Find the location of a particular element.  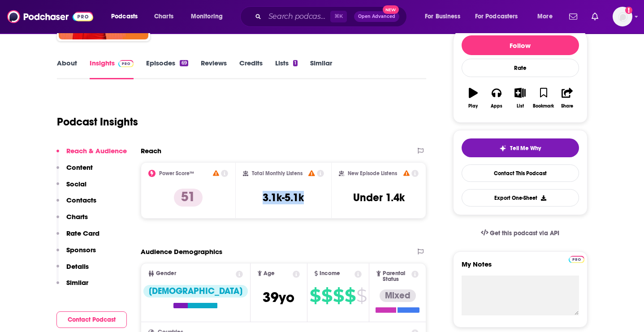

a: Podchaser - Follow, Share and Rate Podcasts is located at coordinates (50, 17).